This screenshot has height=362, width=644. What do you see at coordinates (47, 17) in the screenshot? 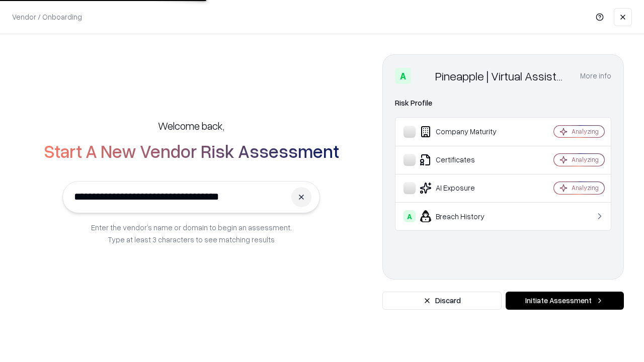
I see `p: Vendor / Onboarding` at bounding box center [47, 17].